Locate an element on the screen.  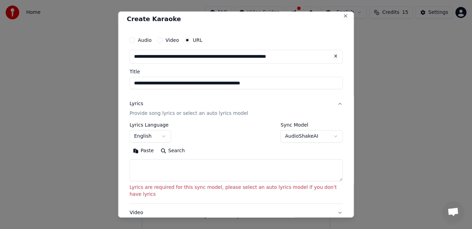
label: URL is located at coordinates (197, 40).